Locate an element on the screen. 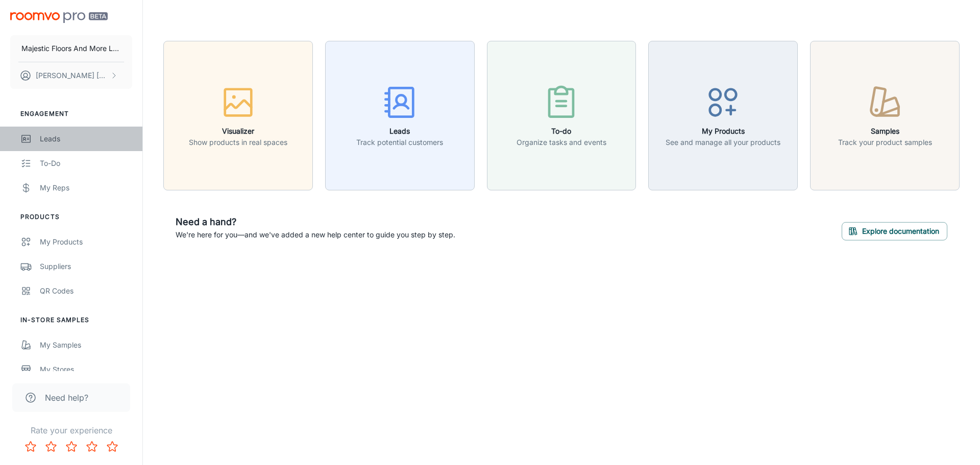  h6: Visualizer is located at coordinates (238, 132).